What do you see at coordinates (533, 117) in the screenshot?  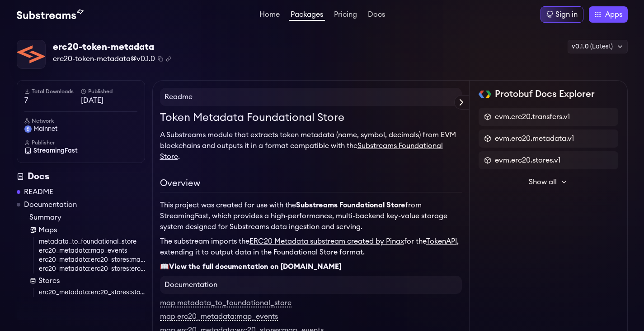 I see `span: evm.erc20.transfers.v1` at bounding box center [533, 117].